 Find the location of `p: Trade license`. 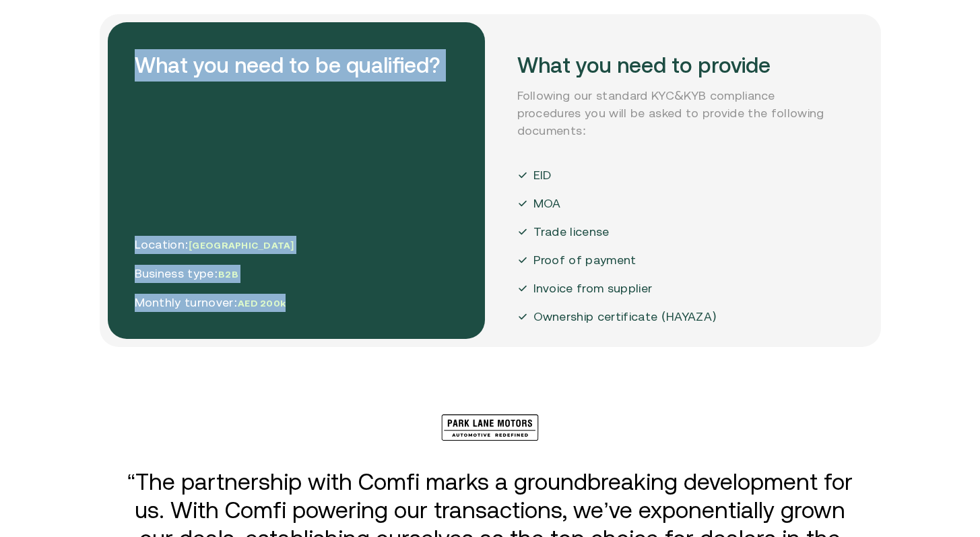

p: Trade license is located at coordinates (571, 232).